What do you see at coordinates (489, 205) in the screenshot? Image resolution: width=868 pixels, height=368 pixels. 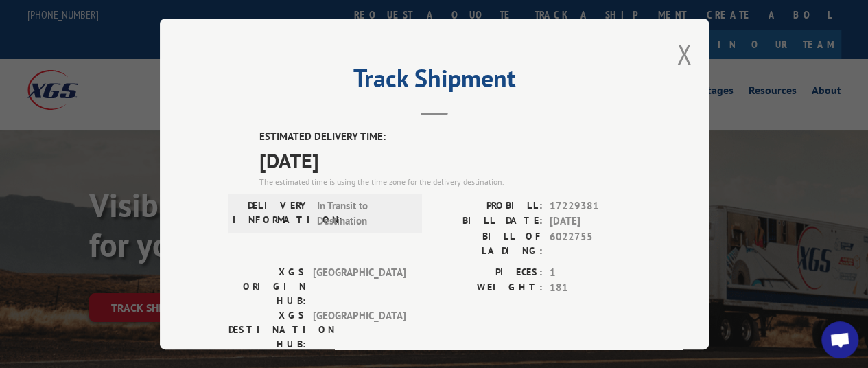 I see `label: PROBILL:` at bounding box center [489, 205].